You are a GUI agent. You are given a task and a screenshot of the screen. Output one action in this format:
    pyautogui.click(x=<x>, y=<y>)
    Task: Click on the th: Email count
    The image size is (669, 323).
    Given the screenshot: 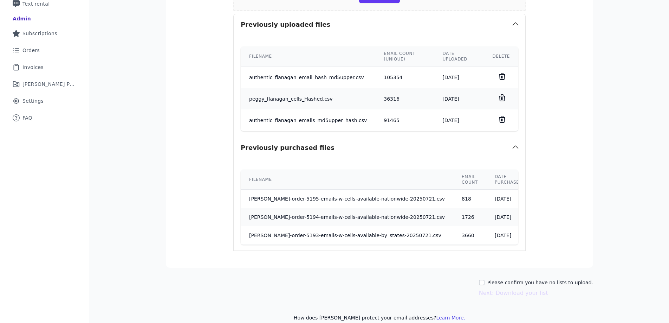 What is the action you would take?
    pyautogui.click(x=470, y=179)
    